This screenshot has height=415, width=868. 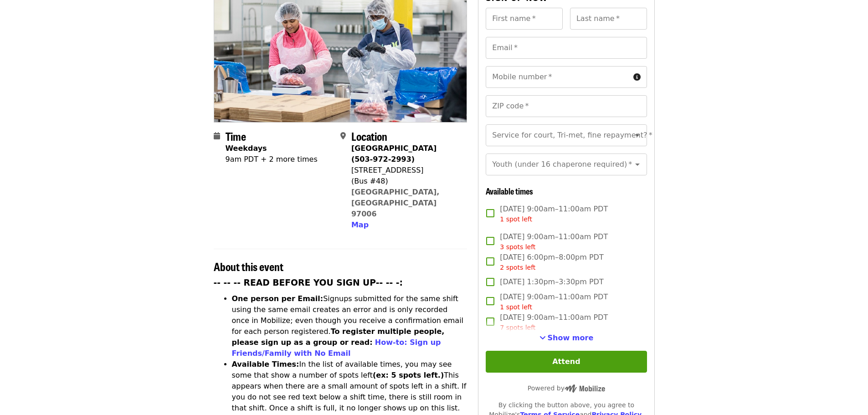 I want to click on span: Time, so click(x=236, y=136).